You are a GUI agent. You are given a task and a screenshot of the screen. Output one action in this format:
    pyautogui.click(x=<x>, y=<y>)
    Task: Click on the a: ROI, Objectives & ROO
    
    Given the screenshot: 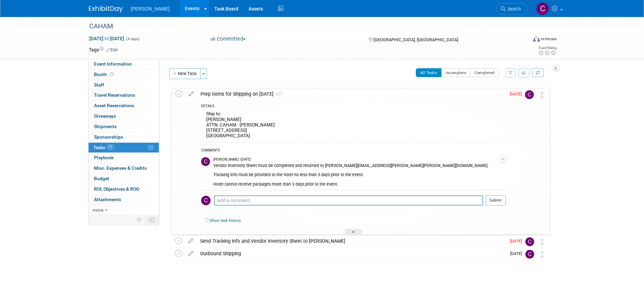 What is the action you would take?
    pyautogui.click(x=124, y=189)
    